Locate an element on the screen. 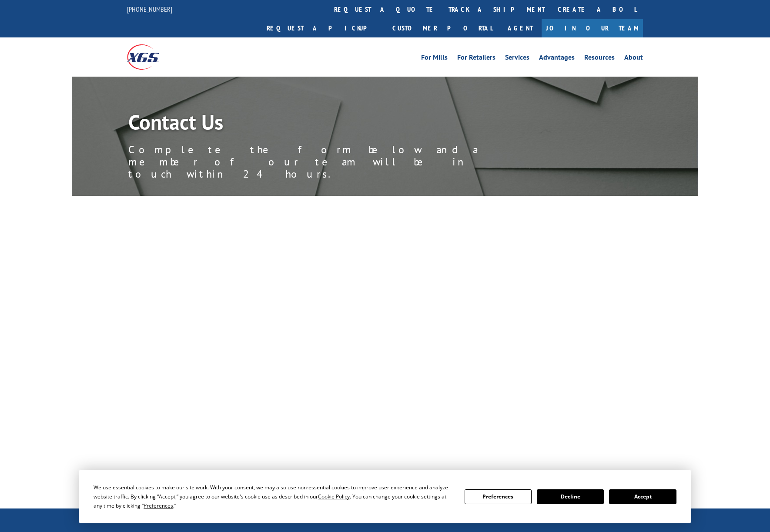 This screenshot has height=532, width=770. a: About is located at coordinates (633, 59).